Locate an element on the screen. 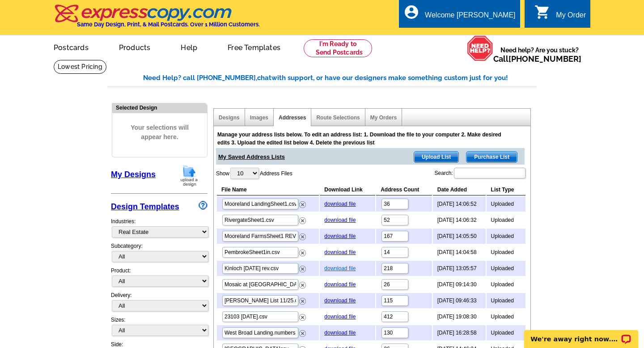  button: Open LiveChat chat widget is located at coordinates (108, 19).